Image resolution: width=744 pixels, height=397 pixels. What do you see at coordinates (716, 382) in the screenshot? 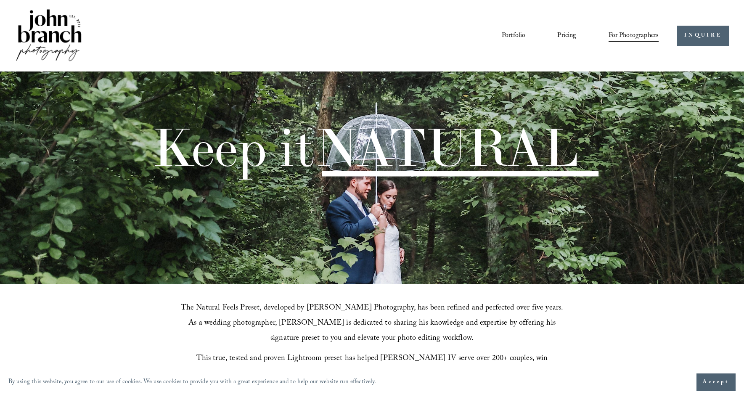
I see `button: Accept` at bounding box center [716, 382].